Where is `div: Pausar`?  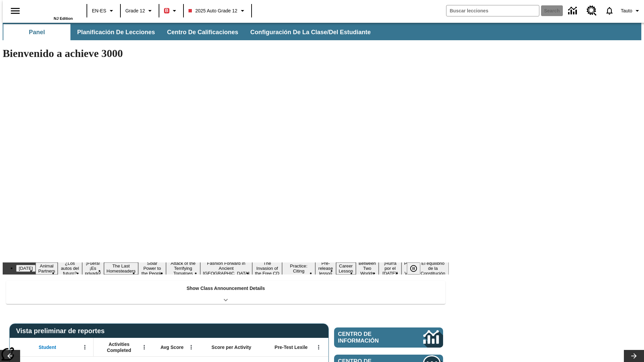 div: Pausar is located at coordinates (417, 268).